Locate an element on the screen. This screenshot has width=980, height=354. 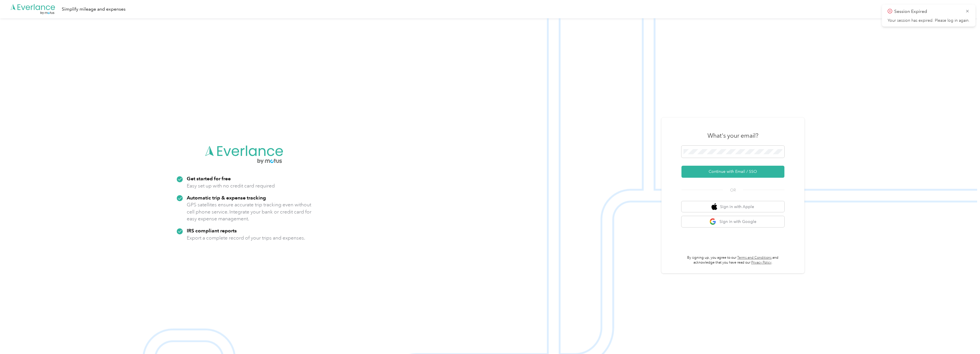
p: Export a complete record of your trips and expenses. is located at coordinates (246, 237).